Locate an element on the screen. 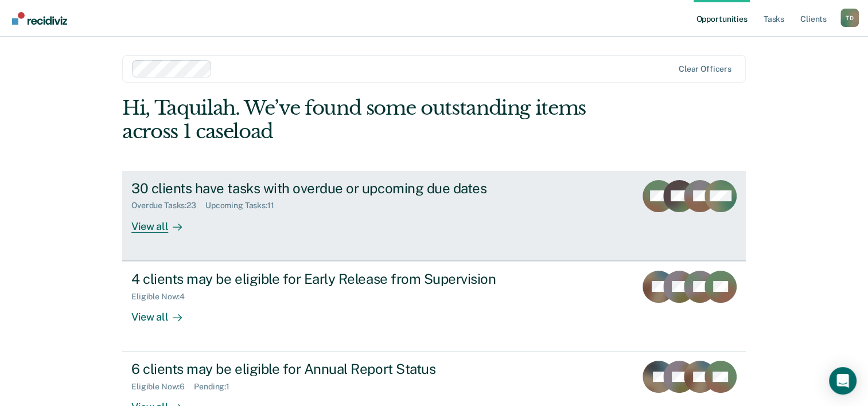 The height and width of the screenshot is (406, 868). div: Pending : 1 is located at coordinates (217, 387).